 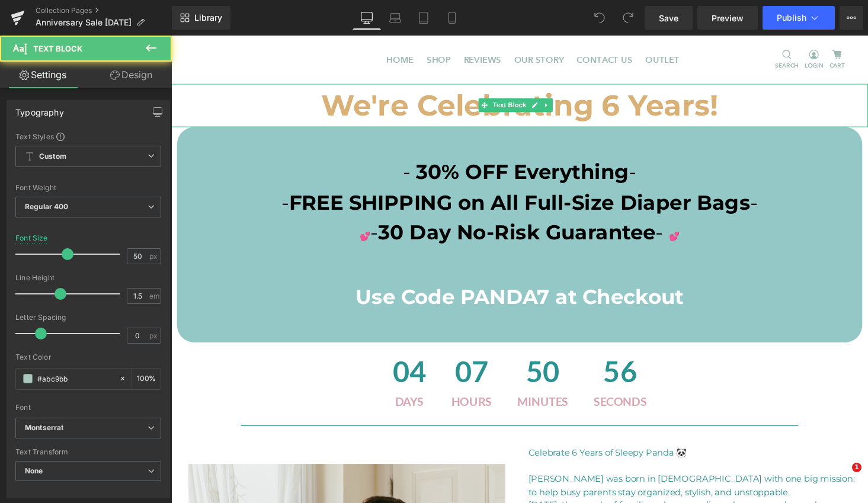 What do you see at coordinates (201, 18) in the screenshot?
I see `a: New Library` at bounding box center [201, 18].